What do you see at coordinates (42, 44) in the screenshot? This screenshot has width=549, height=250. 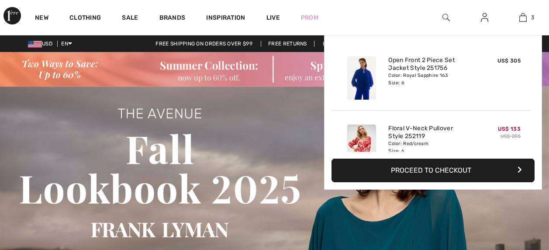 I see `span: USD` at bounding box center [42, 44].